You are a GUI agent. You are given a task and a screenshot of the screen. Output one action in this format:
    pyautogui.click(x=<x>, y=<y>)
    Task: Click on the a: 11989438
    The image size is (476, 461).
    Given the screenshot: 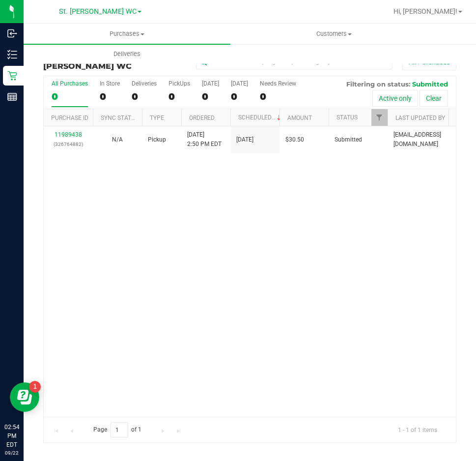 What is the action you would take?
    pyautogui.click(x=68, y=135)
    